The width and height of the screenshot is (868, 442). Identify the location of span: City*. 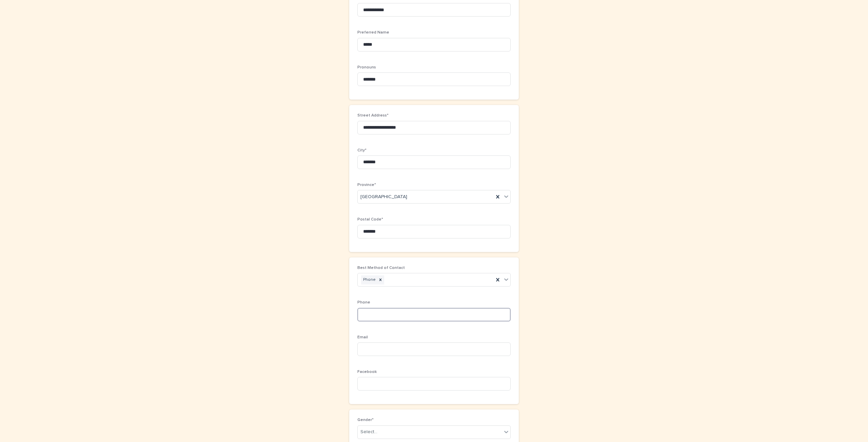
(362, 151).